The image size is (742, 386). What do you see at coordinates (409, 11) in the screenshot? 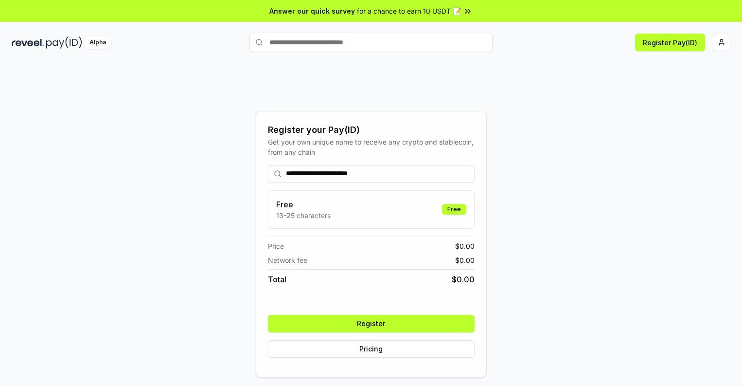
I see `span: for a chance to earn 10 USDT 📝` at bounding box center [409, 11].